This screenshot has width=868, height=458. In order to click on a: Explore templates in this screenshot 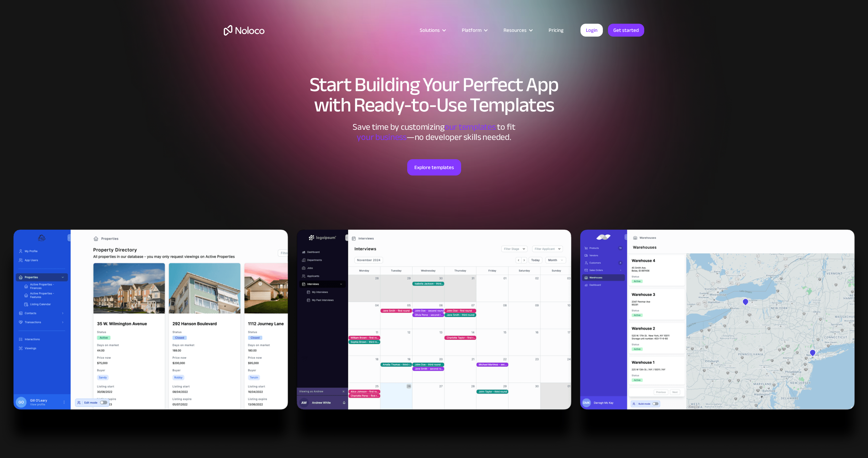, I will do `click(434, 167)`.